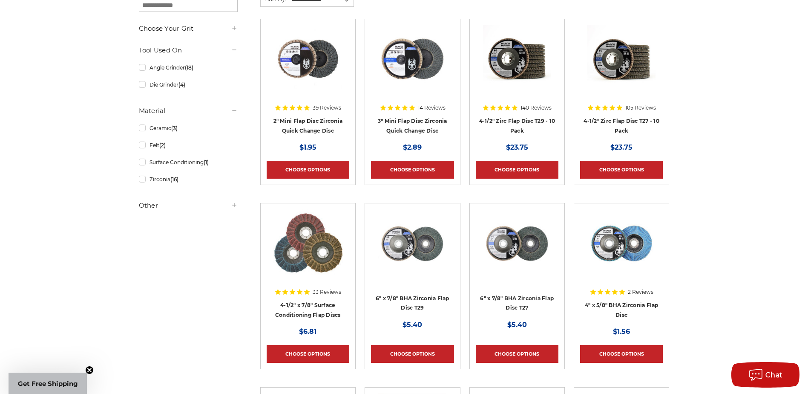  What do you see at coordinates (188, 162) in the screenshot?
I see `a: Surface Conditioning` at bounding box center [188, 162].